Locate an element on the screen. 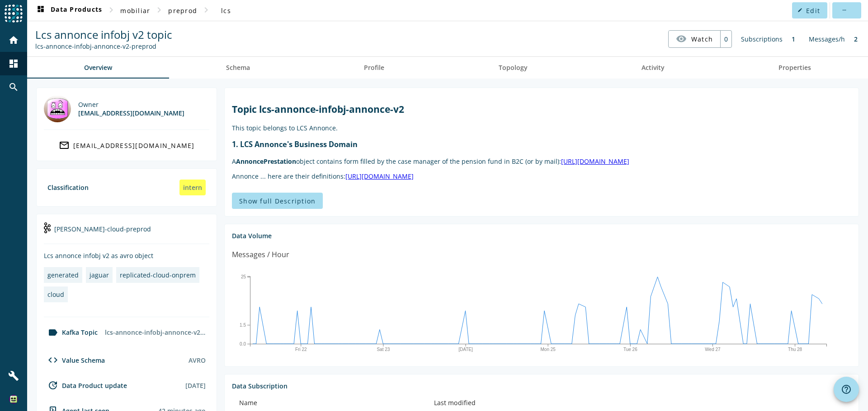  text: Thu 28 is located at coordinates (795, 349).